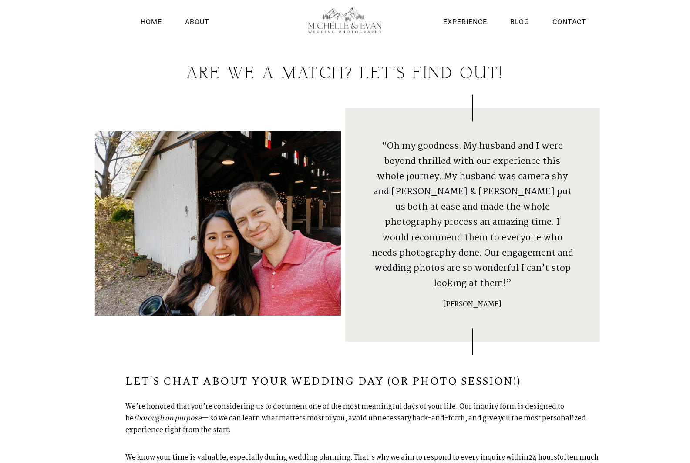  Describe the element at coordinates (519, 22) in the screenshot. I see `a: Blog` at that location.